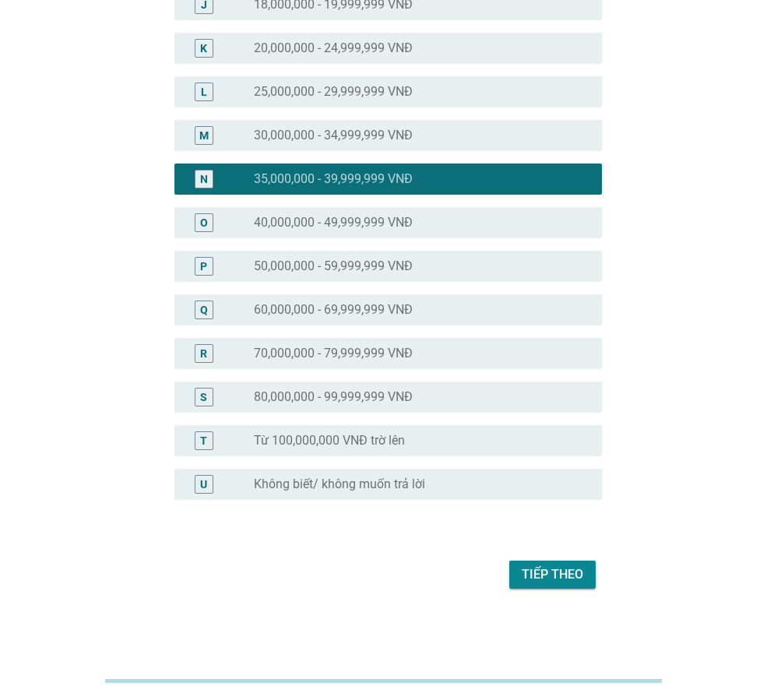 This screenshot has width=767, height=700. Describe the element at coordinates (203, 484) in the screenshot. I see `div: U` at that location.